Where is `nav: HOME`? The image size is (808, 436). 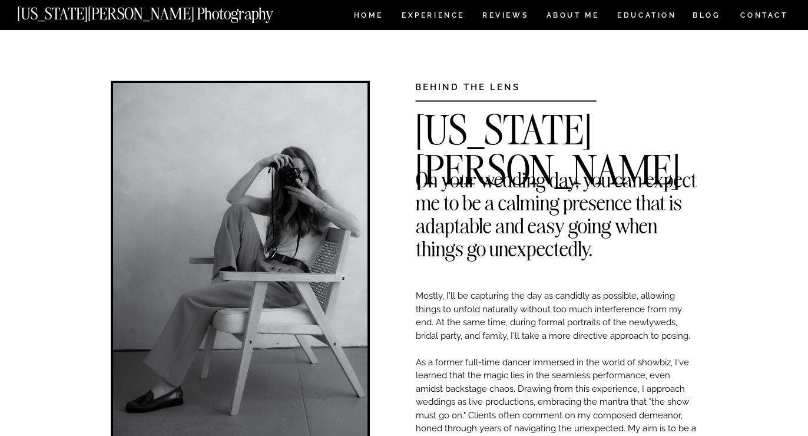
nav: HOME is located at coordinates (368, 16).